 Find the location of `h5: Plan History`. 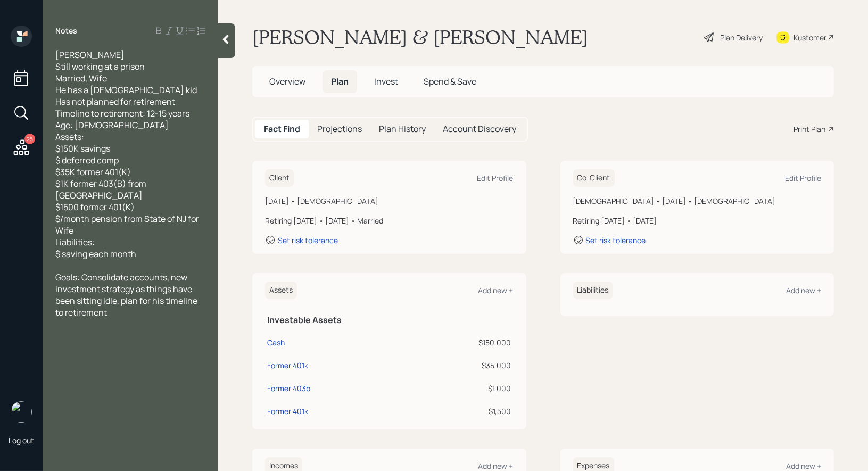

h5: Plan History is located at coordinates (403, 129).